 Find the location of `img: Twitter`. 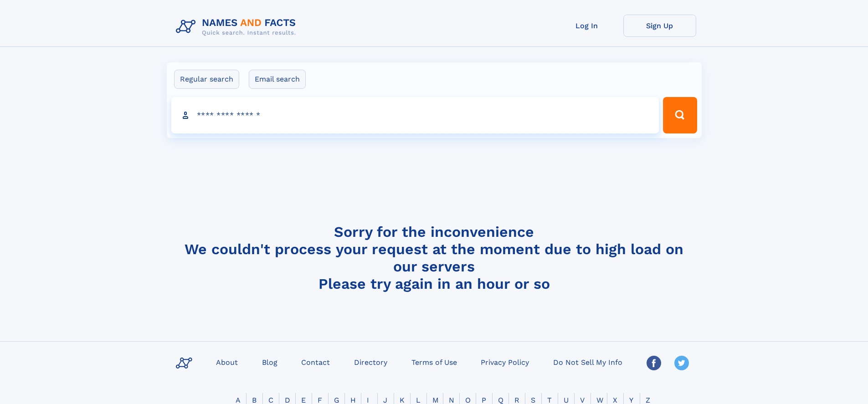

img: Twitter is located at coordinates (681, 362).